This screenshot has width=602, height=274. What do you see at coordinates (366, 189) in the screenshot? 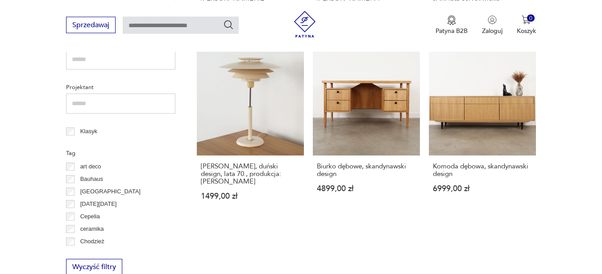
I see `p: 4899,00 zł` at bounding box center [366, 189].